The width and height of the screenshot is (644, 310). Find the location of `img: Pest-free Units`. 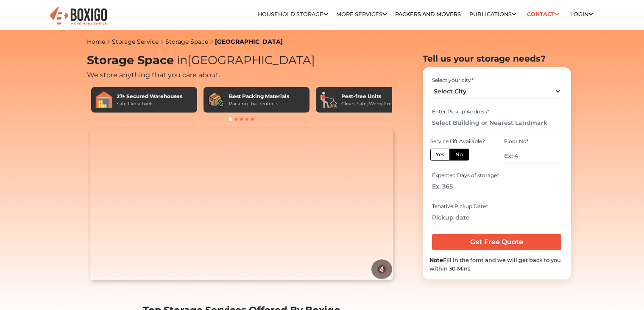

img: Pest-free Units is located at coordinates (328, 99).